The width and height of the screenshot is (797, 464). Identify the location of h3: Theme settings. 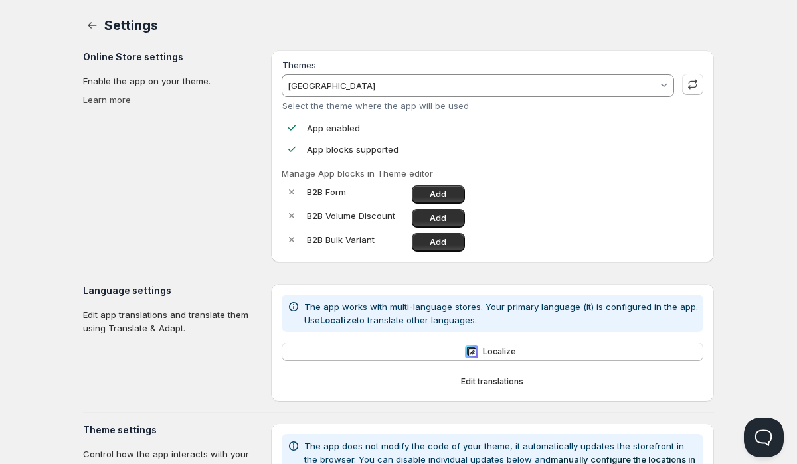
(171, 431).